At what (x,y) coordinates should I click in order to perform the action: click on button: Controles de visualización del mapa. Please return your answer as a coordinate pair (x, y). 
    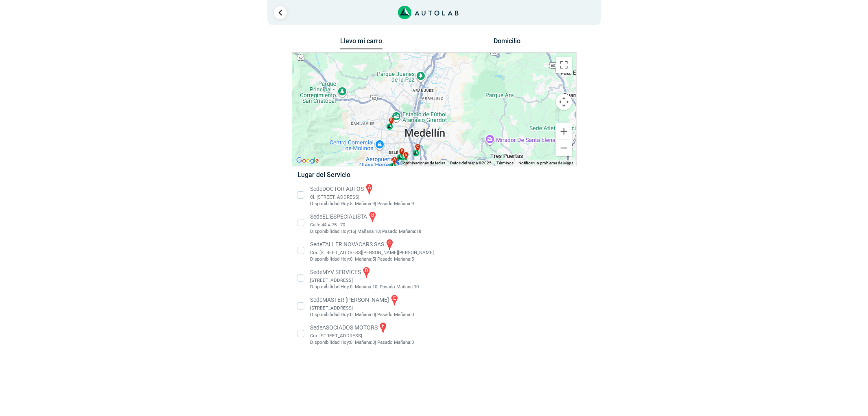
    Looking at the image, I should click on (564, 102).